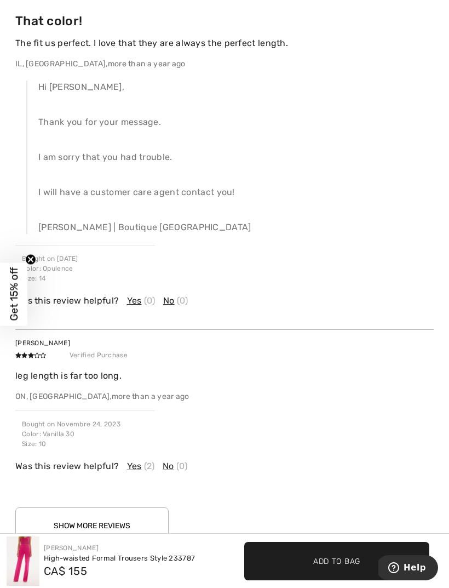 The height and width of the screenshot is (588, 449). Describe the element at coordinates (85, 434) in the screenshot. I see `p: : Vanilla 30` at that location.